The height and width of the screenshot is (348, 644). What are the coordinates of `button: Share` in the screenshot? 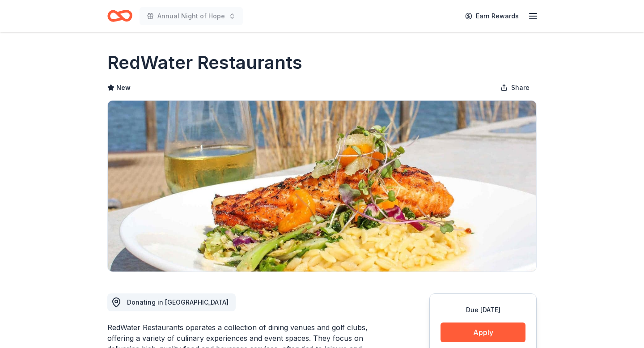 It's located at (515, 88).